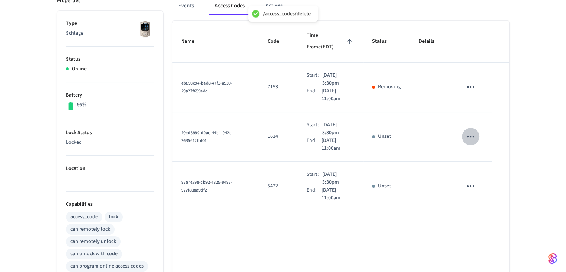 Image resolution: width=566 pixels, height=272 pixels. Describe the element at coordinates (278, 136) in the screenshot. I see `p: 1614` at that location.